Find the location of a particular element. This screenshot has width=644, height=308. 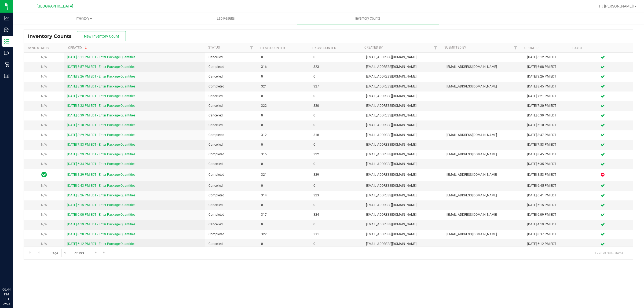

span: 327 is located at coordinates (336, 86).